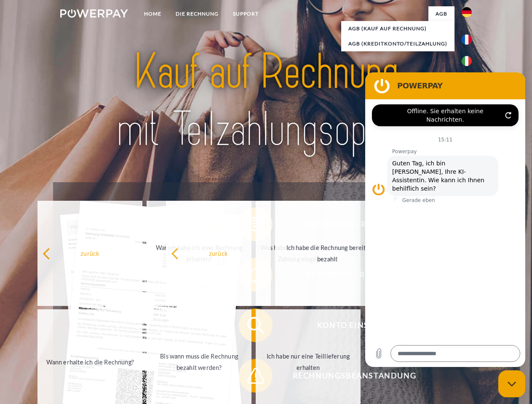 The image size is (532, 404). What do you see at coordinates (152, 14) in the screenshot?
I see `a: Home` at bounding box center [152, 14].